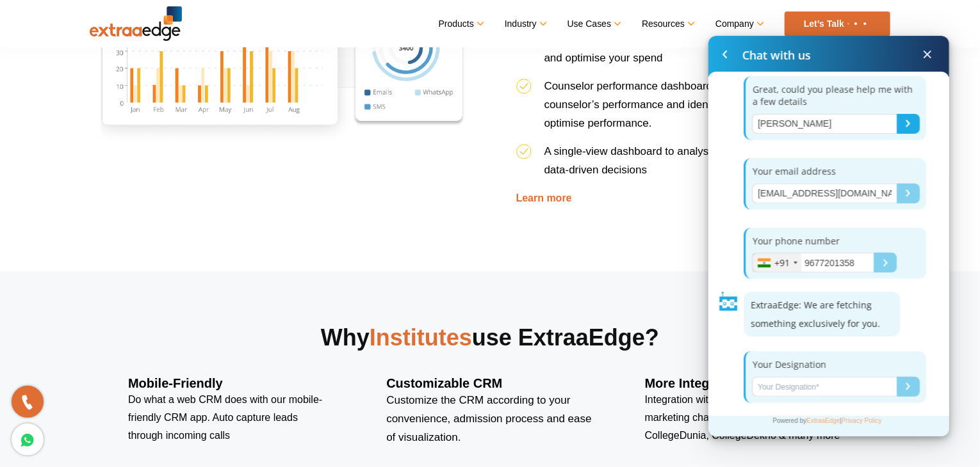  I want to click on a: Privacy Policy, so click(861, 421).